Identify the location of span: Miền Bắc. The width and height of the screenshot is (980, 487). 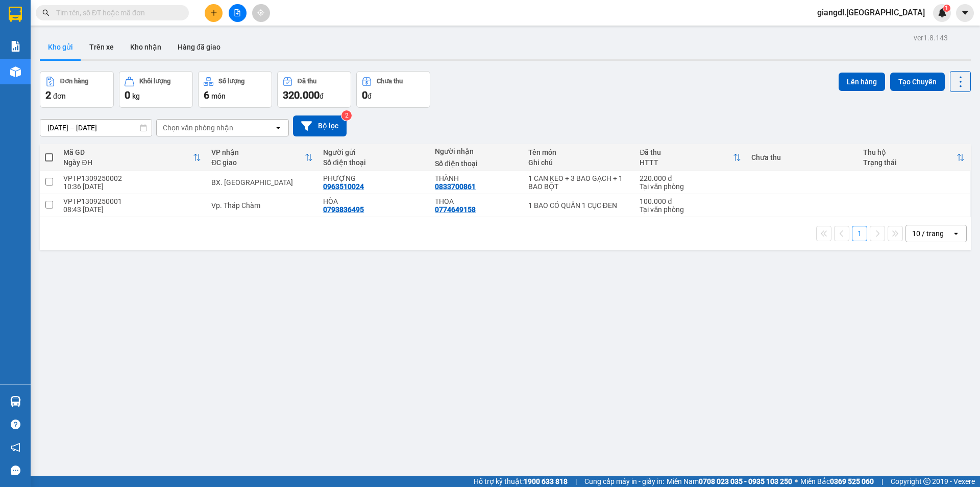
(837, 481).